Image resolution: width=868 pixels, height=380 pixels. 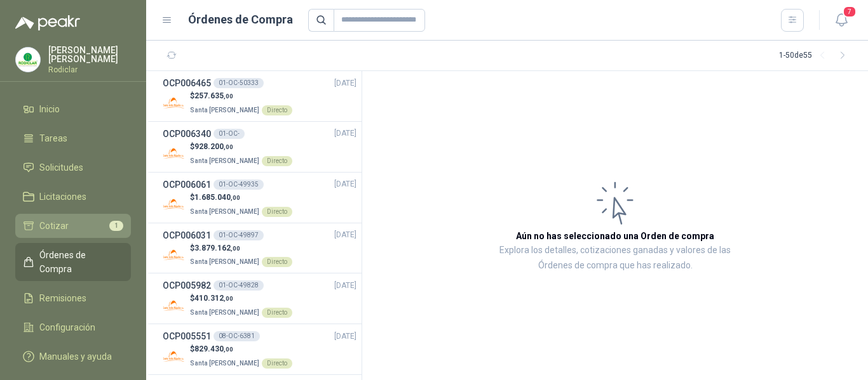 What do you see at coordinates (61, 168) in the screenshot?
I see `span: Solicitudes` at bounding box center [61, 168].